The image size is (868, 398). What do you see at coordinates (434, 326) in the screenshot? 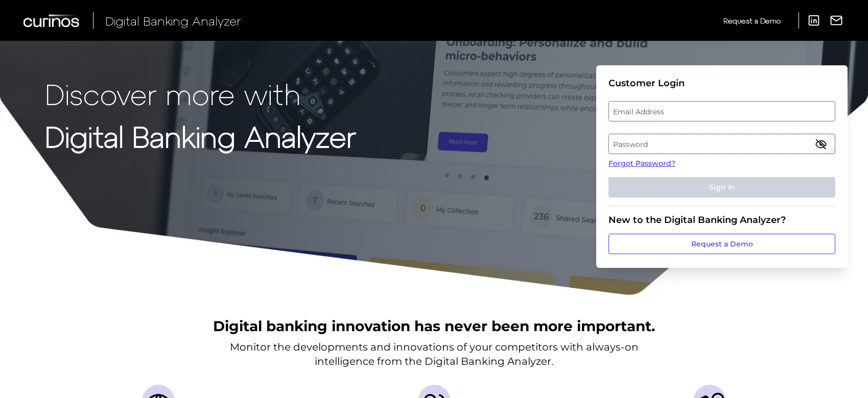
I see `h2: Digital banking innovation has never been more important.` at bounding box center [434, 326].